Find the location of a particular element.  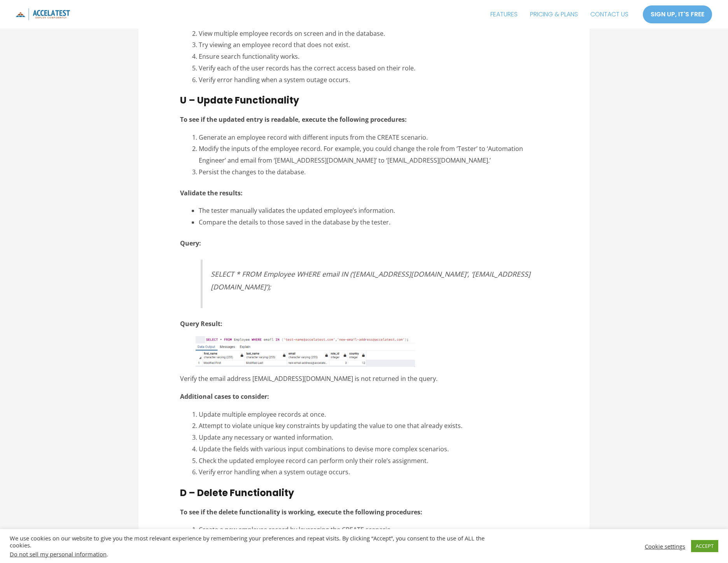

div: We use cookies on our website to give you the most relevant experience by remembering your prefer... is located at coordinates (258, 546).